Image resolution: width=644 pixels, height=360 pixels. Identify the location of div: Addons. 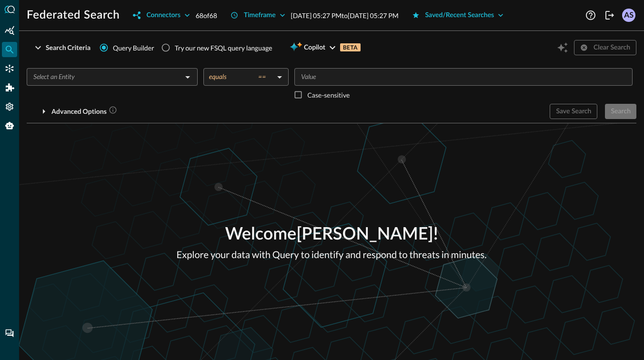
(10, 87).